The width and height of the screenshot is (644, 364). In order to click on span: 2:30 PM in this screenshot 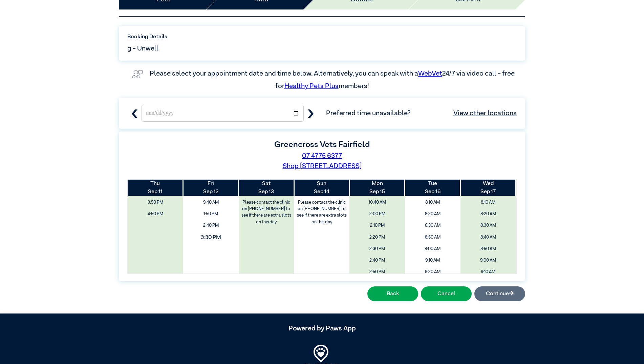, I will do `click(377, 249)`.